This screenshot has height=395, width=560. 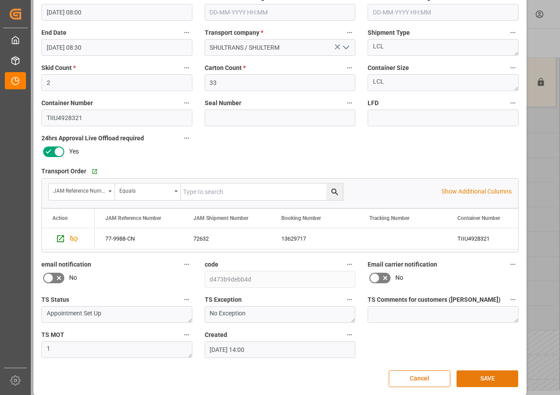 What do you see at coordinates (225, 68) in the screenshot?
I see `span: Carton Count` at bounding box center [225, 68].